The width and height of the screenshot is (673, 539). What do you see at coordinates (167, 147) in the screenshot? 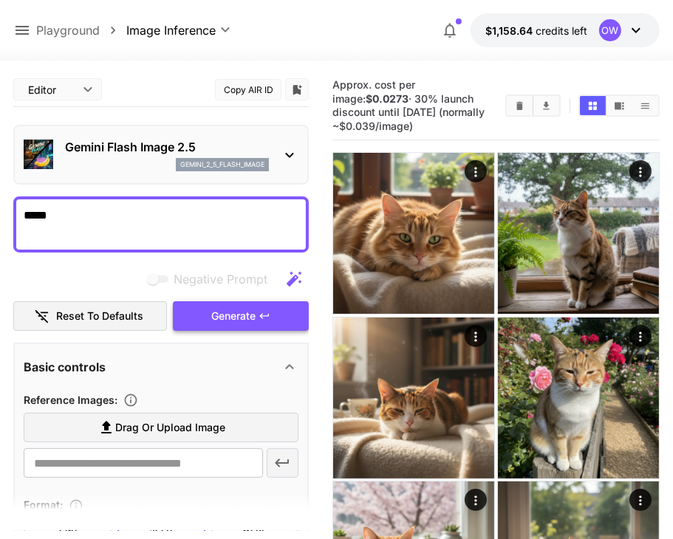
I see `p: Gemini Flash Image 2.5` at bounding box center [167, 147].